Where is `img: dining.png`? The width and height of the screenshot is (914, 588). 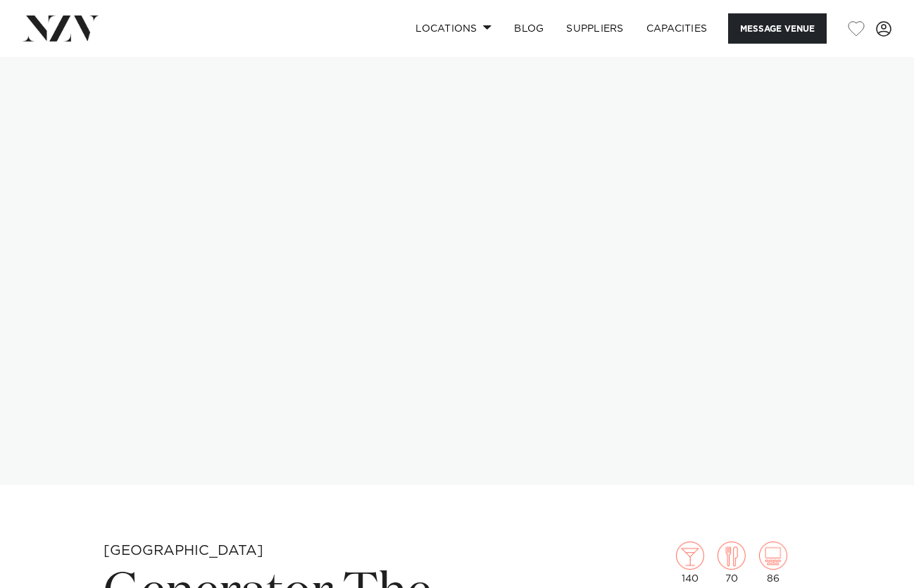 img: dining.png is located at coordinates (732, 555).